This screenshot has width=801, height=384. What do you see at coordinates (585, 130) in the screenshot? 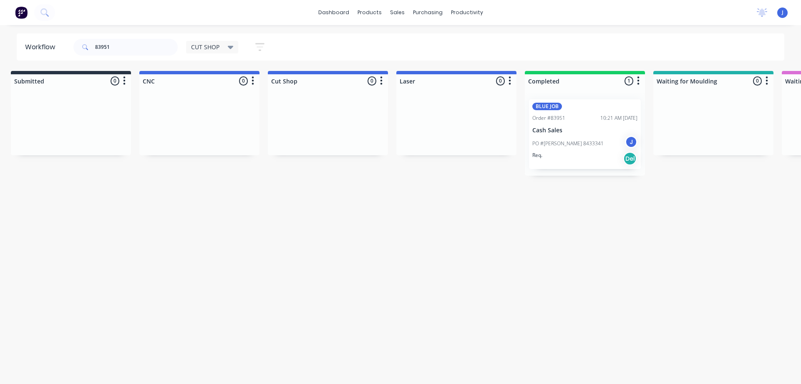
I see `p: Cash Sales` at bounding box center [585, 130].